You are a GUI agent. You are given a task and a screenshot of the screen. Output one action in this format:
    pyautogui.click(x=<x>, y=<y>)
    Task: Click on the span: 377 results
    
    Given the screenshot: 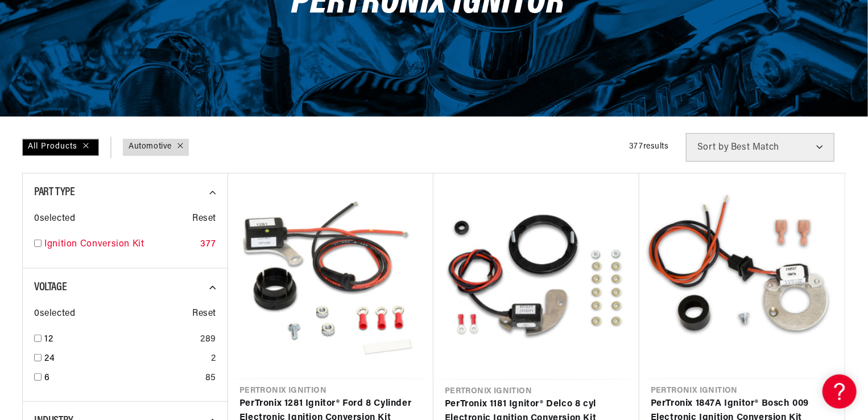 What is the action you would take?
    pyautogui.click(x=649, y=146)
    